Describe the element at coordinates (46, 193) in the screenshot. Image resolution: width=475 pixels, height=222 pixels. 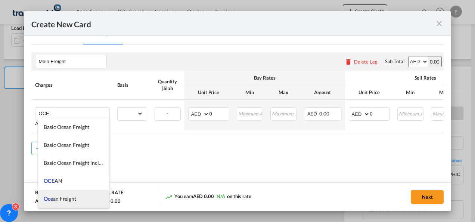
I see `div: BUY RATE` at that location.